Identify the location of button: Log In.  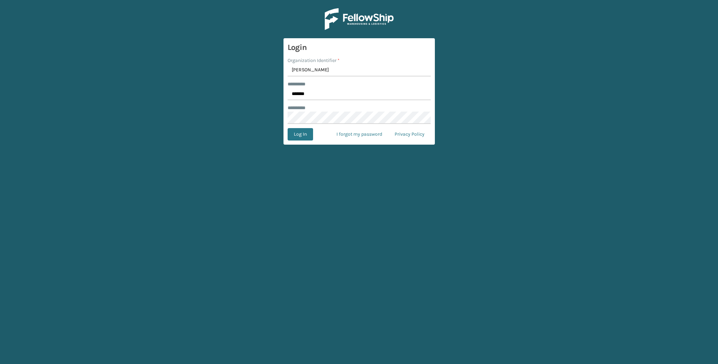
(301, 134).